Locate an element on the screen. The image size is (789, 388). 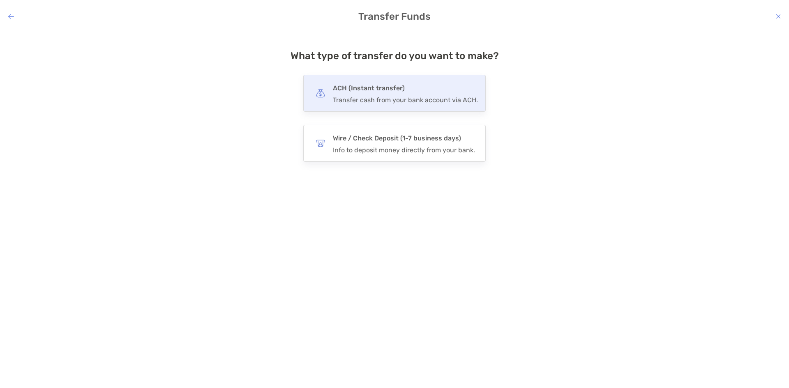
h4: What type of transfer do you want to make? is located at coordinates (394, 56).